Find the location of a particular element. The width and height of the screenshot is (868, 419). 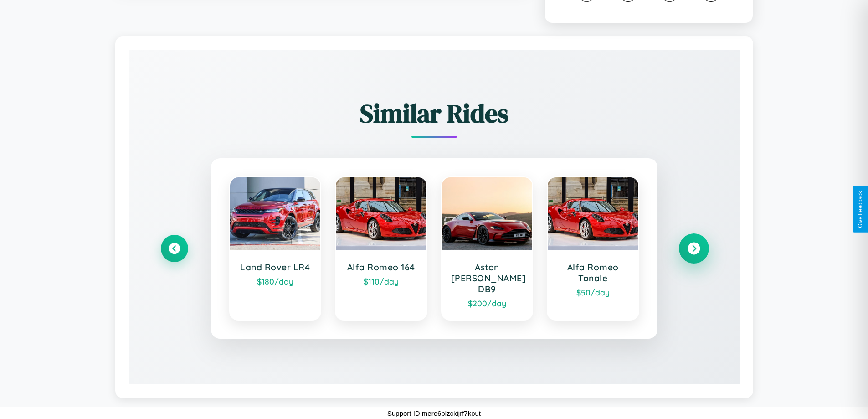

h3: Alfa Romeo Tonale is located at coordinates (593, 273).